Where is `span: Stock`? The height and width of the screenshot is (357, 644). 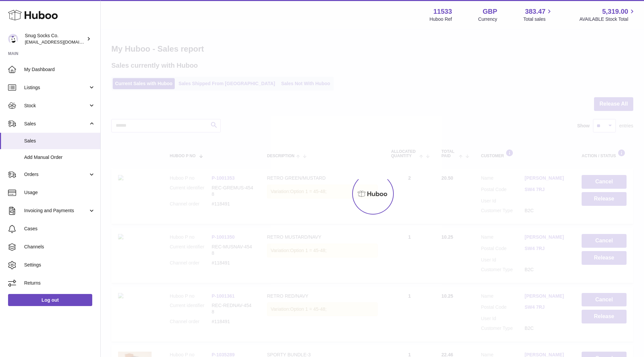 span: Stock is located at coordinates (56, 106).